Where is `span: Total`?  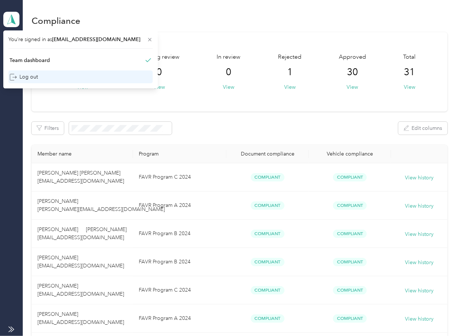 span: Total is located at coordinates (409, 57).